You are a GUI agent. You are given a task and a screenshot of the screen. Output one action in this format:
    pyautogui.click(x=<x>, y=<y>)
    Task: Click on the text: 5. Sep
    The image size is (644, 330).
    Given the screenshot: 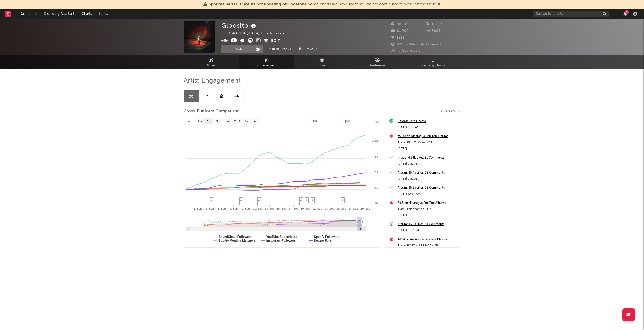 What is the action you would take?
    pyautogui.click(x=222, y=209)
    